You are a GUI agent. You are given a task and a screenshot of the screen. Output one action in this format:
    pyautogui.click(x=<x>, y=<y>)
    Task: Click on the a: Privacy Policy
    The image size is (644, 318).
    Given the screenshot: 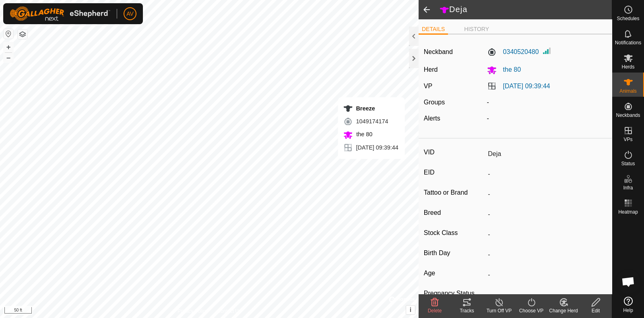 What is the action you would take?
    pyautogui.click(x=192, y=311)
    